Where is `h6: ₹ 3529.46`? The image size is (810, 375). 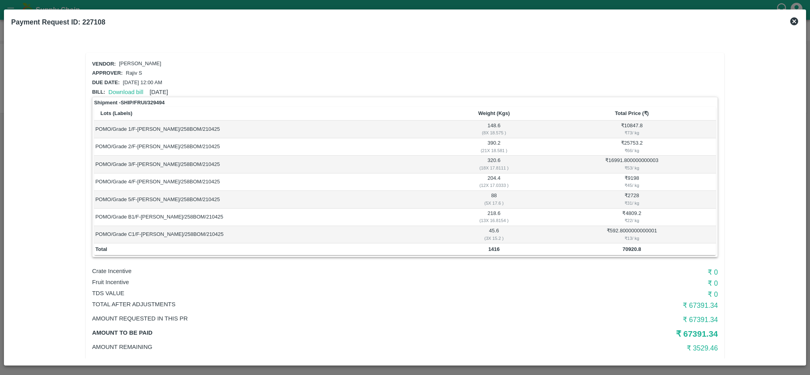 h6: ₹ 3529.46 is located at coordinates (614, 348).